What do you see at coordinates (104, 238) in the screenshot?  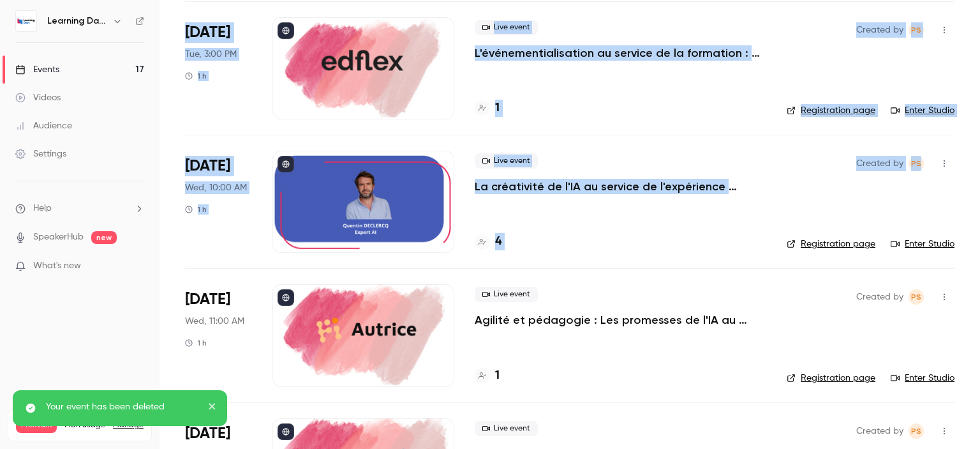 I see `span: new` at bounding box center [104, 238].